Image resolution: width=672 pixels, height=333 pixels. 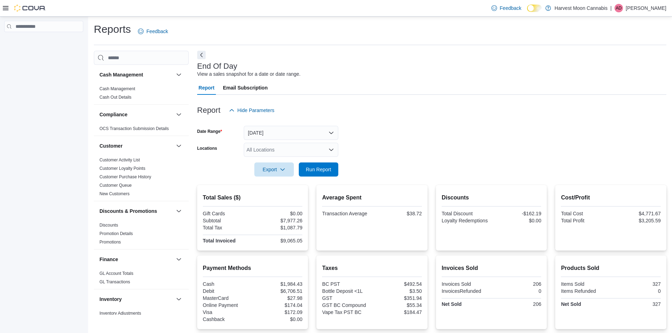 What do you see at coordinates (116, 274) in the screenshot?
I see `span: GL Account Totals` at bounding box center [116, 274].